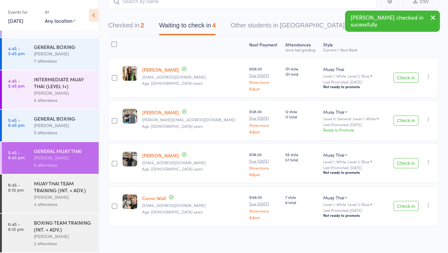  Describe the element at coordinates (193, 162) in the screenshot. I see `small: thapajasmita@gmail.com` at that location.